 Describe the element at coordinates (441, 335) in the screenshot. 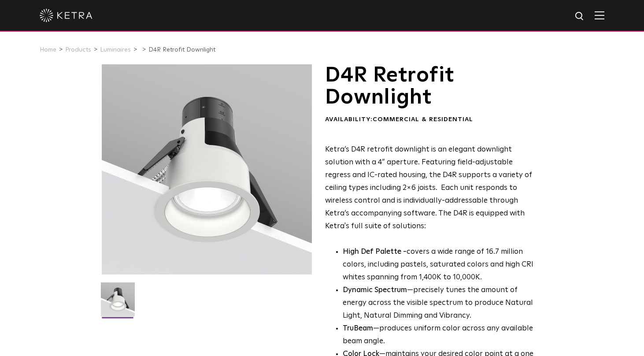

I see `li: —produces uniform color across any available beam angle.` at that location.